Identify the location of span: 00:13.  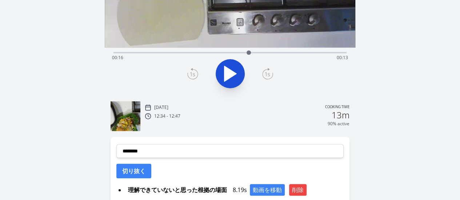
(342, 57).